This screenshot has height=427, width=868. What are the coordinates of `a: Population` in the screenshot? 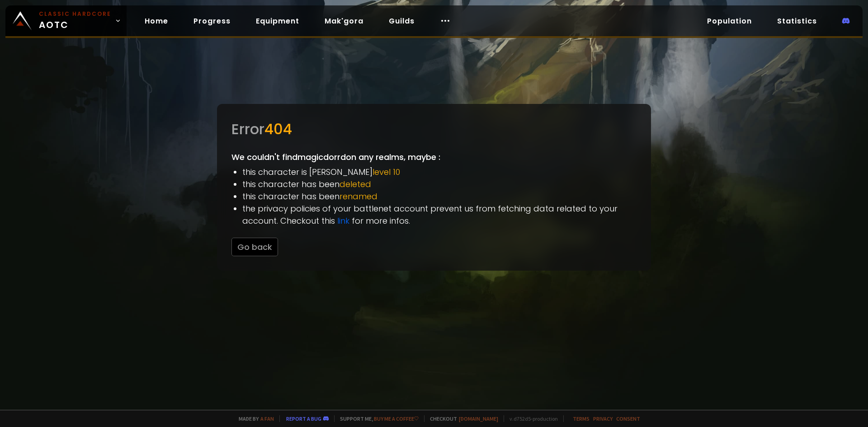 It's located at (729, 21).